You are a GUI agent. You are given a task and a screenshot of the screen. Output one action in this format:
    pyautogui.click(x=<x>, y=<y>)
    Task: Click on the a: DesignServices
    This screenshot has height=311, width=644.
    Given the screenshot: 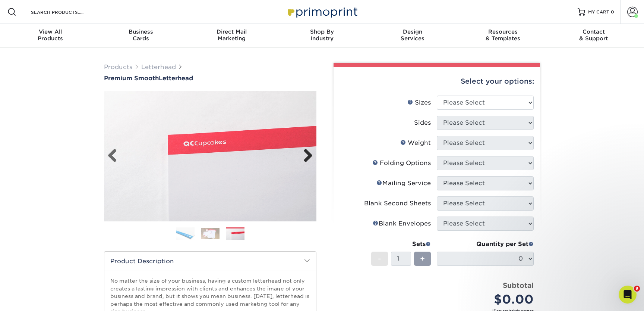 What is the action you would take?
    pyautogui.click(x=412, y=36)
    